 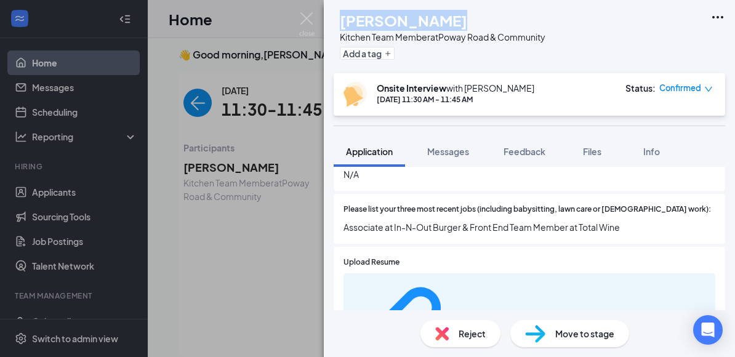 What do you see at coordinates (707, 330) in the screenshot?
I see `div: Open Intercom Messenger` at bounding box center [707, 330].